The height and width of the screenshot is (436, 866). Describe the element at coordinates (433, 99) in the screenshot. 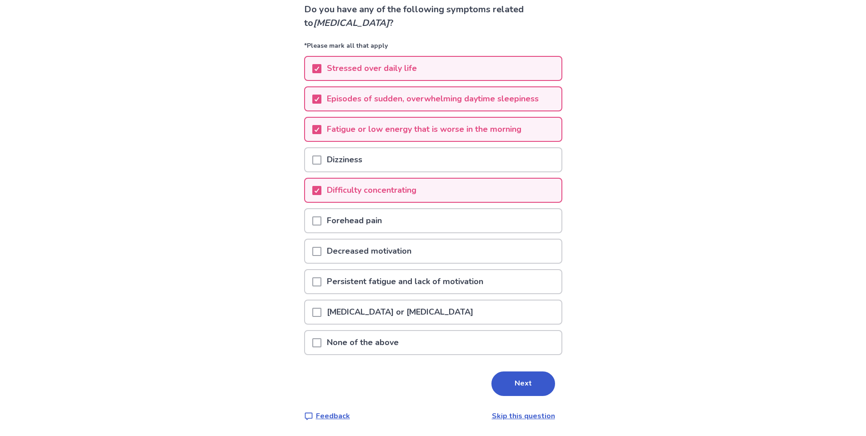

I see `p: Episodes of sudden, overwhelming daytime sleepiness` at that location.